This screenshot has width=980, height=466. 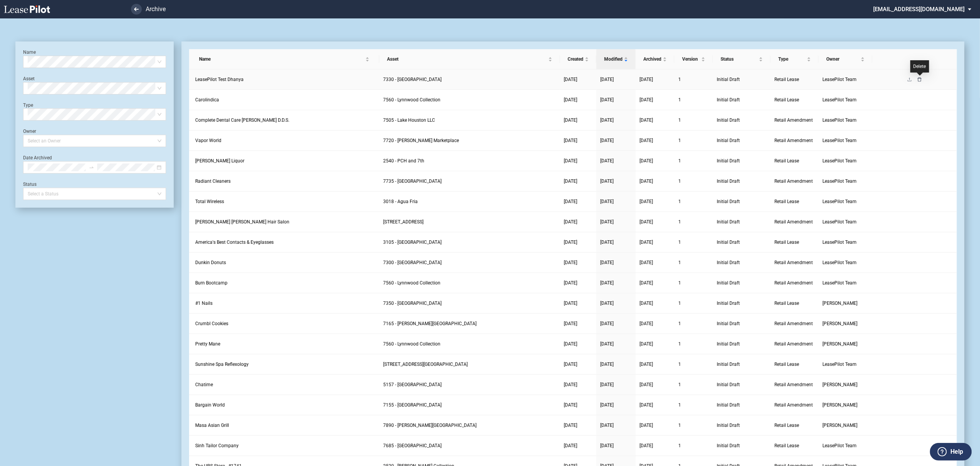 I want to click on th: Name, so click(x=284, y=59).